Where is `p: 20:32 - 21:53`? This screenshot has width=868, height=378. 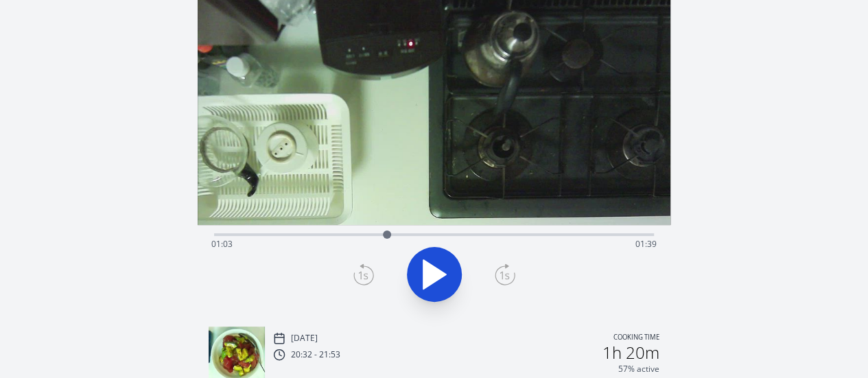 p: 20:32 - 21:53 is located at coordinates (315, 355).